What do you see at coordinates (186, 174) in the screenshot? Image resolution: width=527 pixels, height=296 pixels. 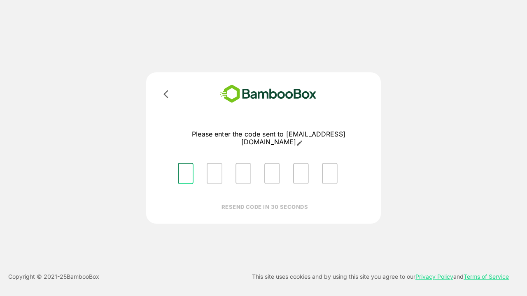 I see `input: Please enter OTP character 1` at bounding box center [186, 174].